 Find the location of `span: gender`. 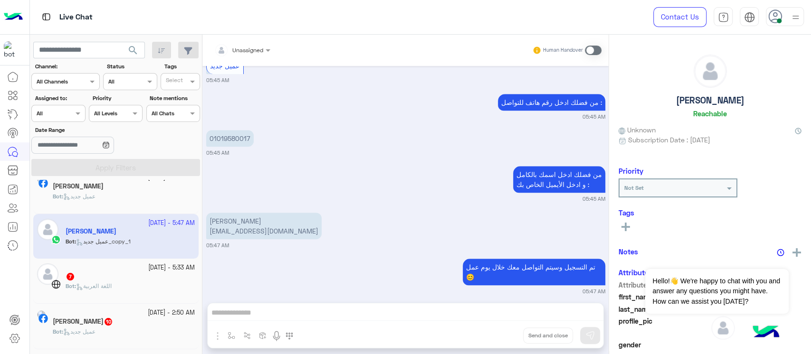

span: gender is located at coordinates (664, 345).